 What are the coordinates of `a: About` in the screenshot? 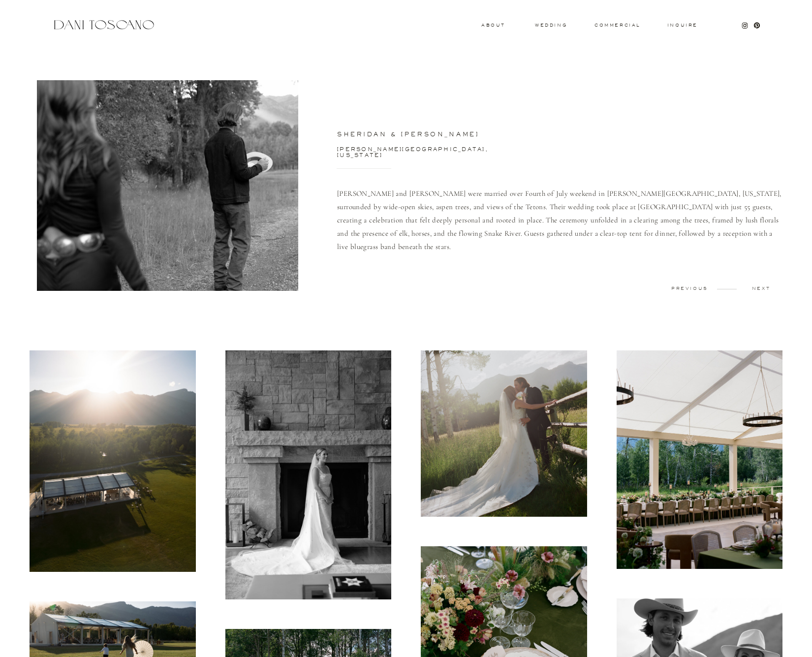 It's located at (492, 25).